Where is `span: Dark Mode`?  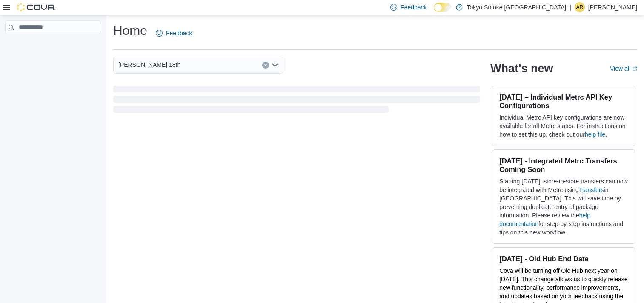
span: Dark Mode is located at coordinates (434, 12).